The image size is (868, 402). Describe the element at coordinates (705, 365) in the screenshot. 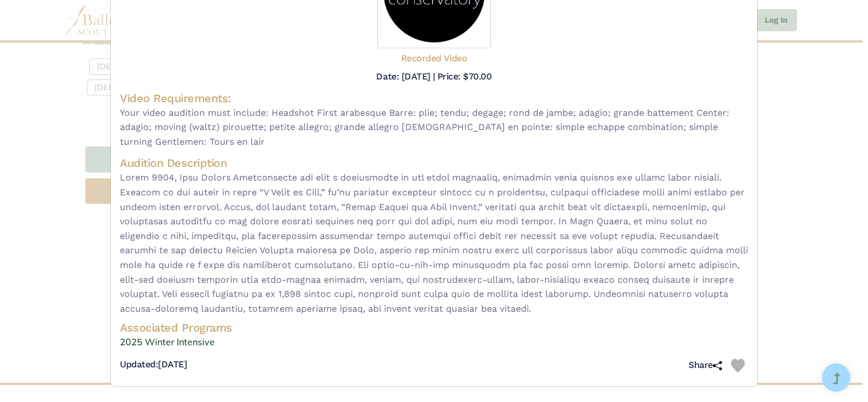

I see `h5: Share` at that location.